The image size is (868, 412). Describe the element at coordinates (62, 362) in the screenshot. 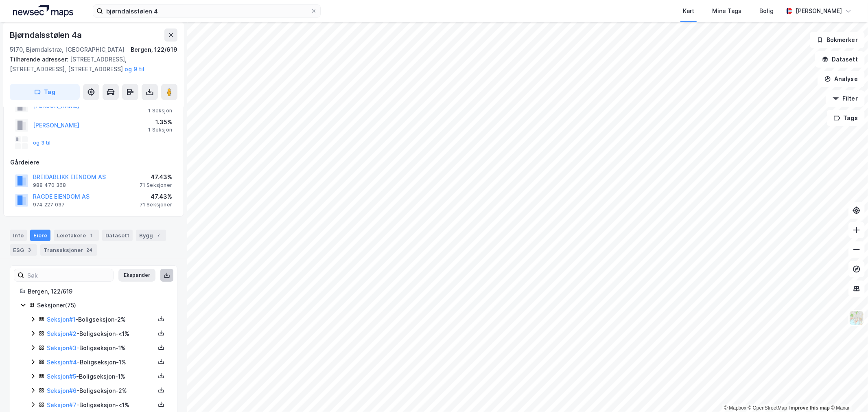

I see `a: Seksjon#4` at that location.